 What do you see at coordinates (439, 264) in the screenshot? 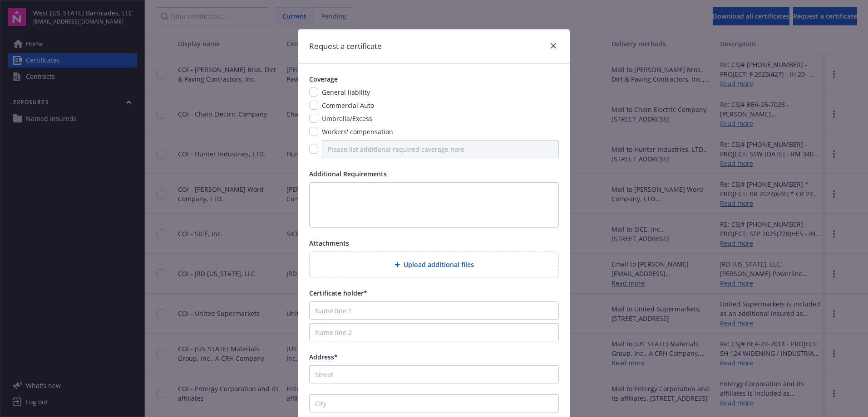
I see `span: Upload additional files` at bounding box center [439, 264].